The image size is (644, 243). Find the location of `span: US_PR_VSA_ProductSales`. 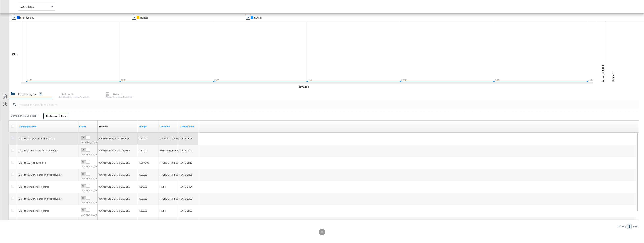

span: US_PR_VSA_ProductSales is located at coordinates (33, 163).